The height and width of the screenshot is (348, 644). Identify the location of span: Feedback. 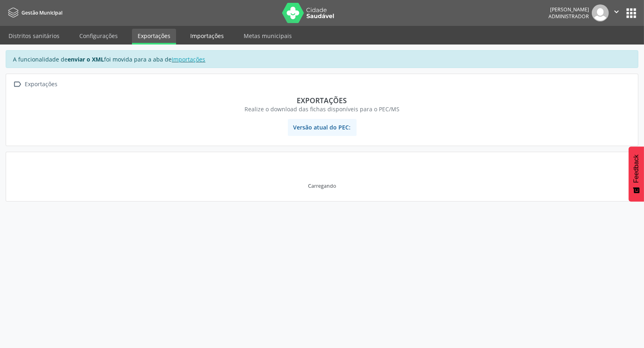
(636, 169).